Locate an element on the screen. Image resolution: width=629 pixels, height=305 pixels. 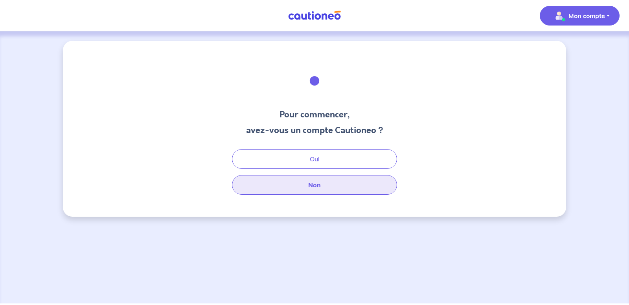
button: illu_account_valid_menu.svgMon compte is located at coordinates (579, 16).